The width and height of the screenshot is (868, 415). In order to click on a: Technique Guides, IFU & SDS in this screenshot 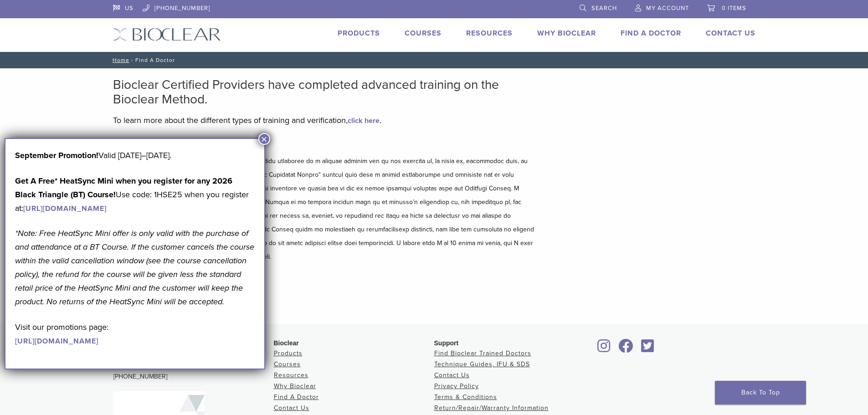, I will do `click(482, 364)`.